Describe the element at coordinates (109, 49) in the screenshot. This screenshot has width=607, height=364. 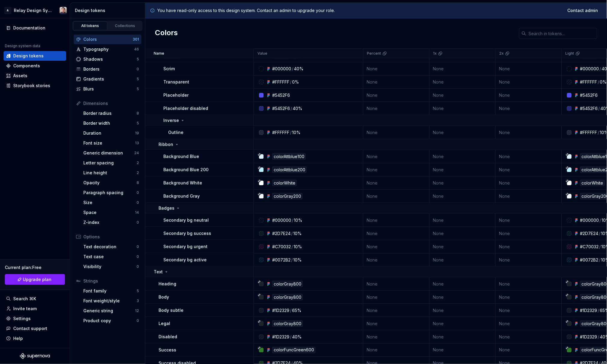
I see `div: Typography` at that location.